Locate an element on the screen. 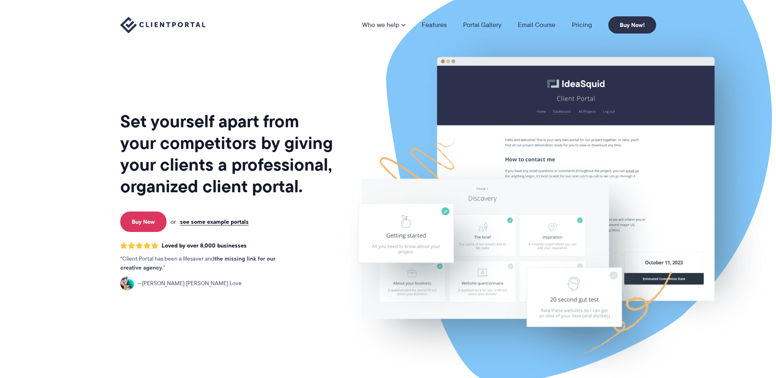  p: Client Portal has been a lifesaver and . is located at coordinates (206, 263).